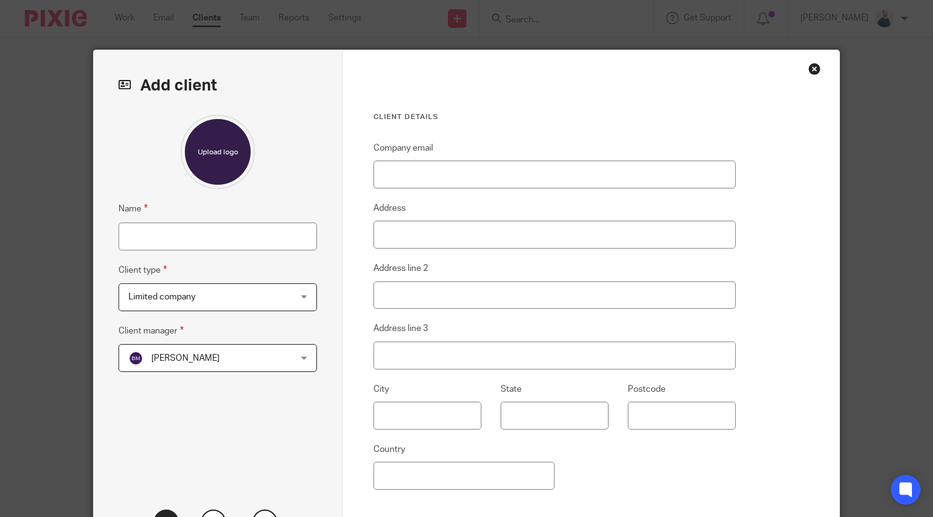 This screenshot has width=933, height=517. Describe the element at coordinates (401, 329) in the screenshot. I see `label: Address line 3` at that location.